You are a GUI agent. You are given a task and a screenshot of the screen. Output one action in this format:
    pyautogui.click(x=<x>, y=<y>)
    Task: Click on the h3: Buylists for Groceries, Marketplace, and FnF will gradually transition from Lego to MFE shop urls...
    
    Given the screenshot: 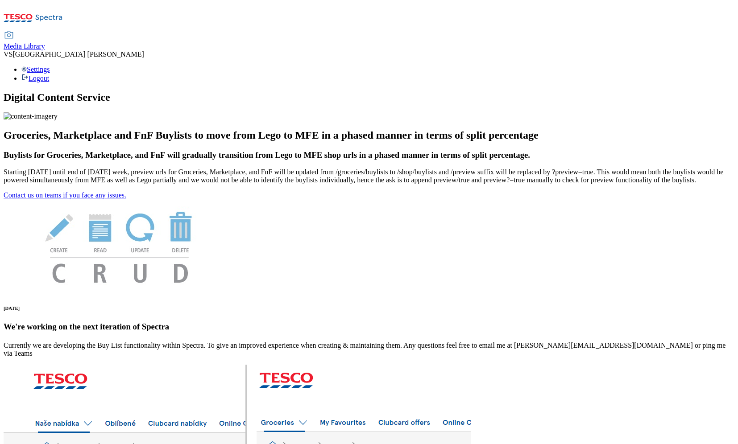 What is the action you would take?
    pyautogui.click(x=369, y=155)
    